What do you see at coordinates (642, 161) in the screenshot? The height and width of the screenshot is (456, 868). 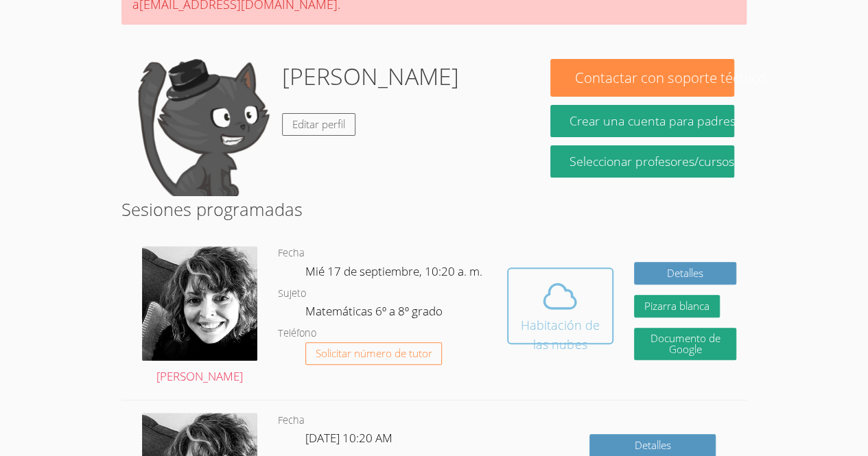 I see `a: Seleccionar profesores/cursos` at bounding box center [642, 161].